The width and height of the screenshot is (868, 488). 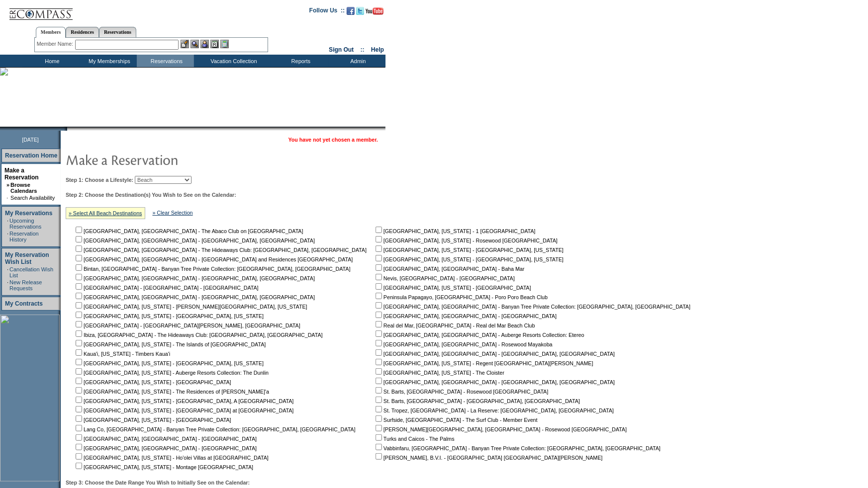 I want to click on a: My Reservations, so click(x=28, y=213).